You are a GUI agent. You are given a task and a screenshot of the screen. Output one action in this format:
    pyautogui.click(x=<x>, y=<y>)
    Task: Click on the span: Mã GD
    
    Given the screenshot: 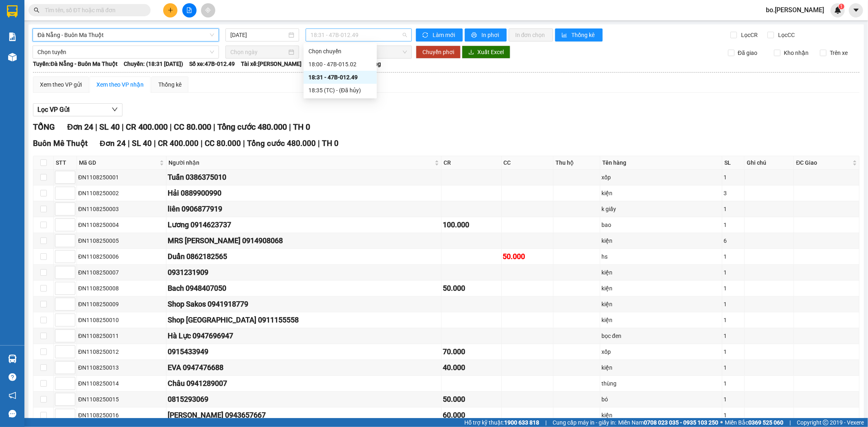 What is the action you would take?
    pyautogui.click(x=119, y=163)
    